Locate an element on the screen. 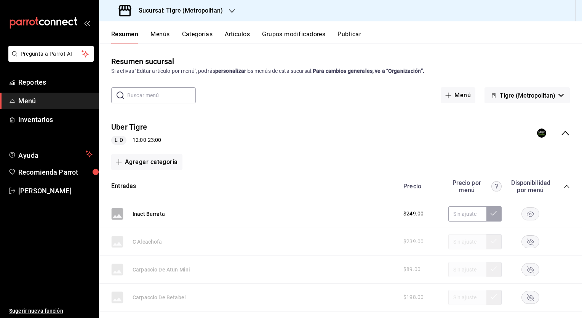 This screenshot has width=582, height=318. button: Menú is located at coordinates (458, 95).